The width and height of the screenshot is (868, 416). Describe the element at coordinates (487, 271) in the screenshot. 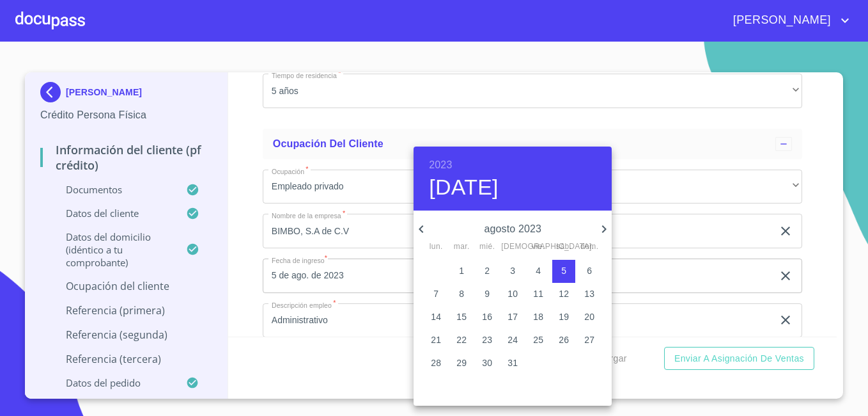

I see `p: 2` at that location.